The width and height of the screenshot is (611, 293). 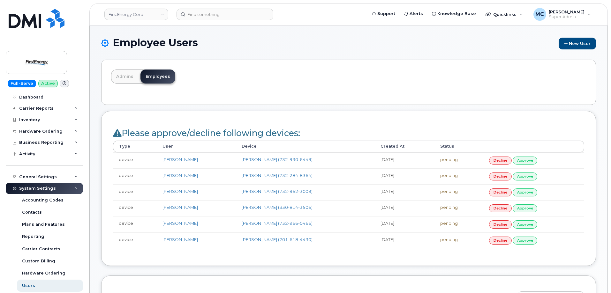 What do you see at coordinates (404, 146) in the screenshot?
I see `th: Created At` at bounding box center [404, 146].